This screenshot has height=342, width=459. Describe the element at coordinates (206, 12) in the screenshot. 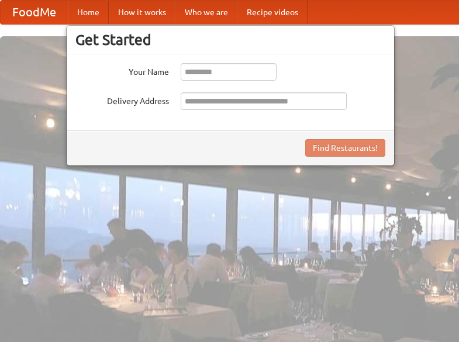

I see `a: Who we are` at that location.